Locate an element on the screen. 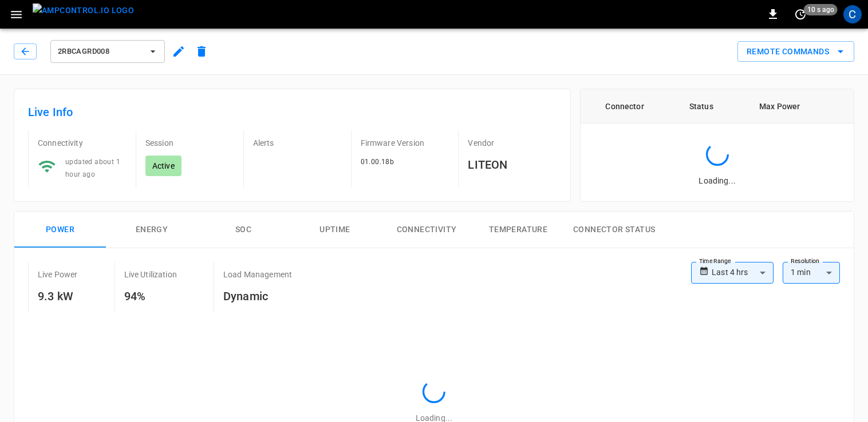  span: 10 s ago is located at coordinates (821, 9).